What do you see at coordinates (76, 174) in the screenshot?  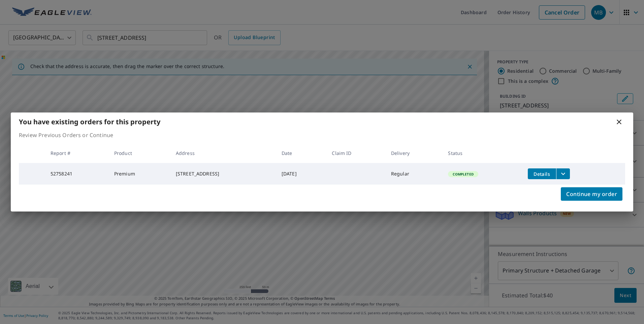 I see `td: 52758241` at bounding box center [76, 174].